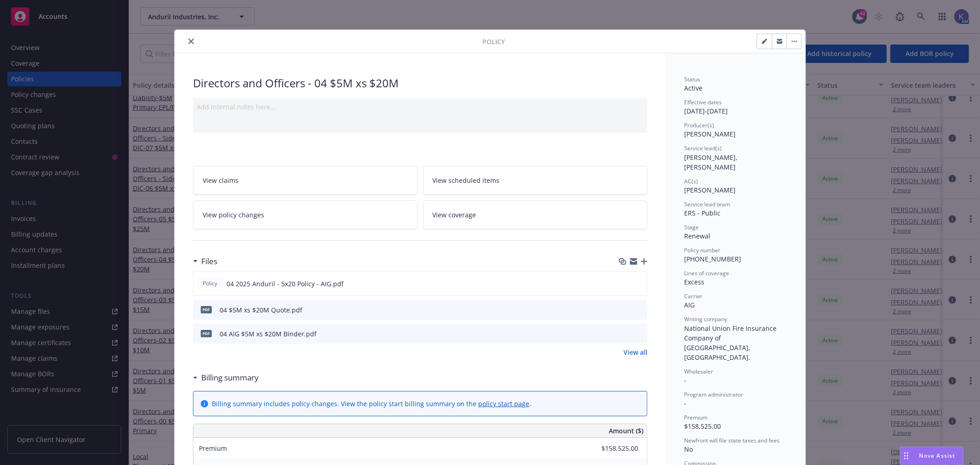 The image size is (980, 465). What do you see at coordinates (614, 449) in the screenshot?
I see `input: 0.00` at bounding box center [614, 449].